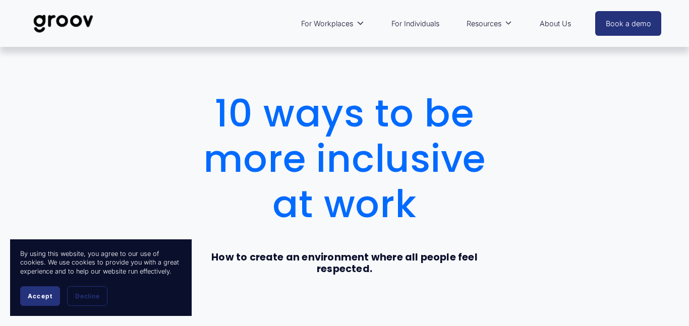  I want to click on strong: How to create an environment where all people feel respected., so click(346, 263).